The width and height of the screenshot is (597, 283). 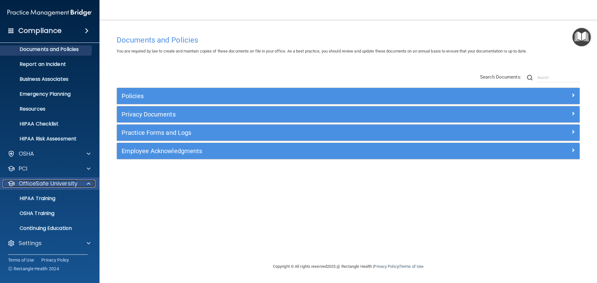 What do you see at coordinates (558, 78) in the screenshot?
I see `input: Search` at bounding box center [558, 78].